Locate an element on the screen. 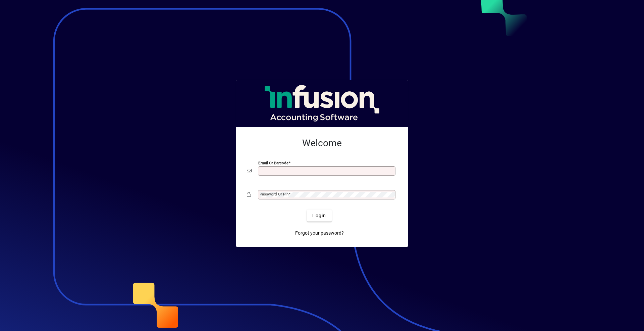  a: Forgot your password? is located at coordinates (319, 233).